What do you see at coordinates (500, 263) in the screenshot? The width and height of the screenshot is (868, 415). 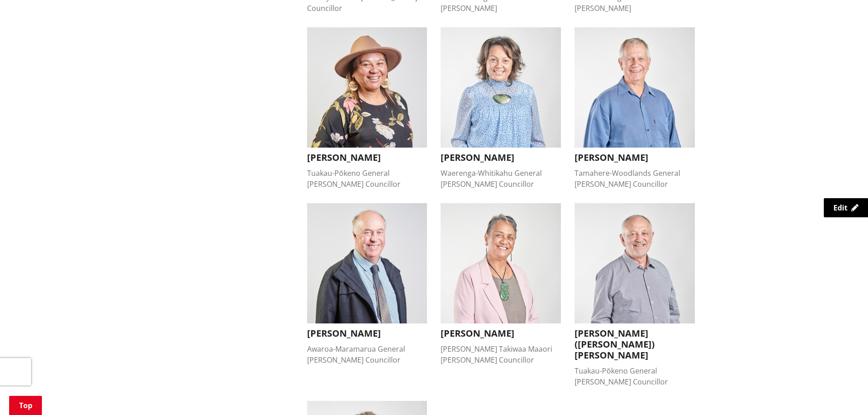 I see `img: Tilly Turner` at bounding box center [500, 263].